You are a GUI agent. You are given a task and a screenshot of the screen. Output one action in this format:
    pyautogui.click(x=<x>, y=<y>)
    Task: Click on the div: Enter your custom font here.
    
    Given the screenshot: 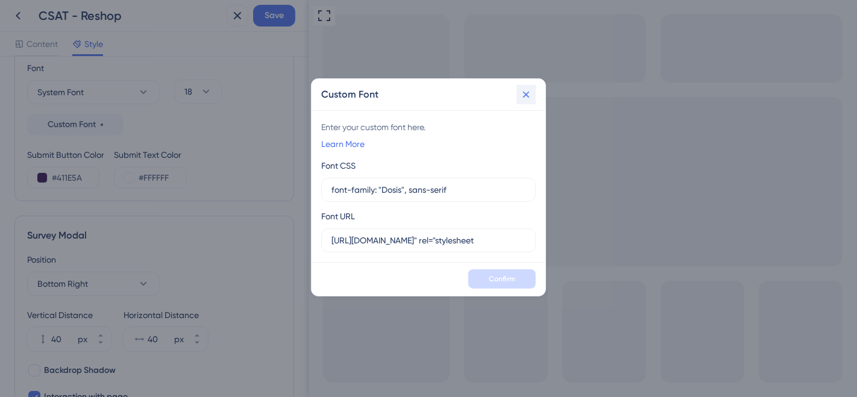 What is the action you would take?
    pyautogui.click(x=429, y=127)
    